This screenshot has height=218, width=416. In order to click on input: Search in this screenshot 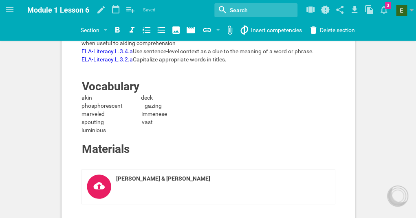, I will do `click(254, 10)`.